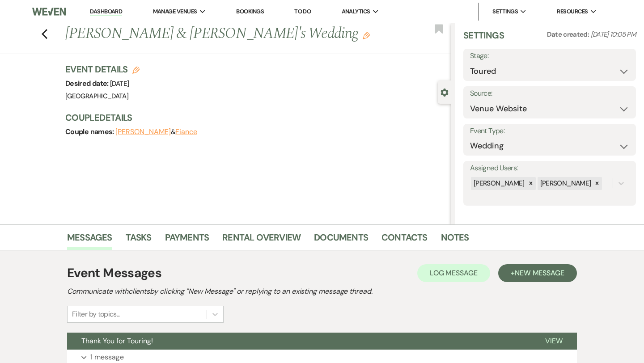  I want to click on a: Messages, so click(89, 240).